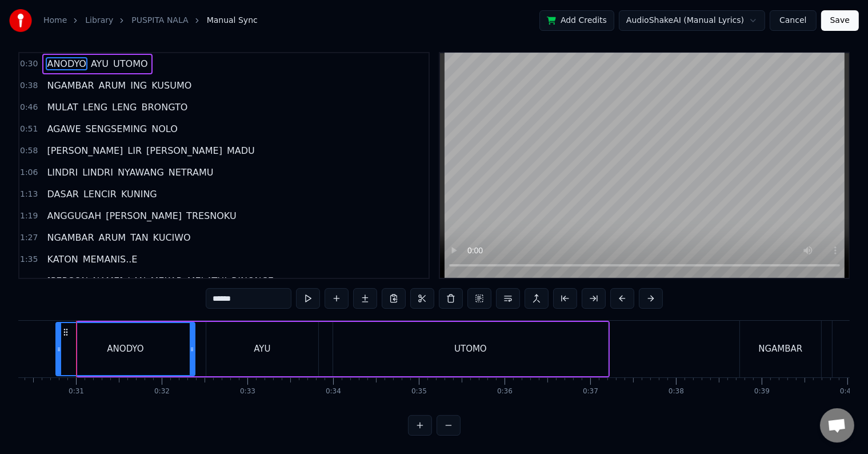 The image size is (868, 454). I want to click on a: Home, so click(55, 20).